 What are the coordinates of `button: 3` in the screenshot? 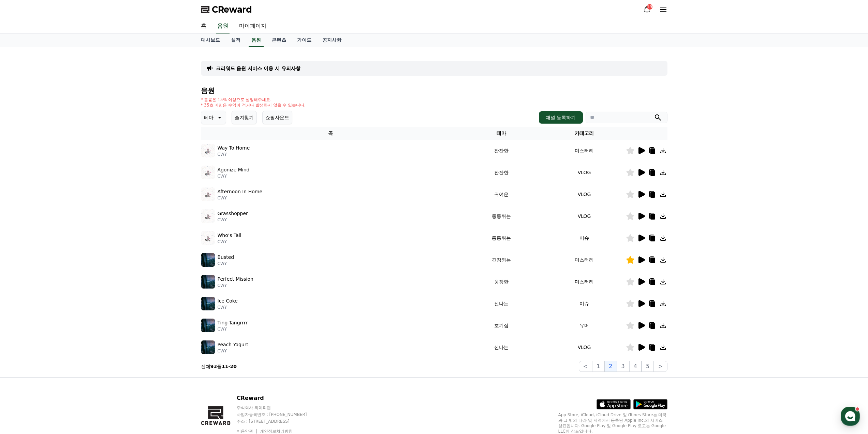 It's located at (623, 366).